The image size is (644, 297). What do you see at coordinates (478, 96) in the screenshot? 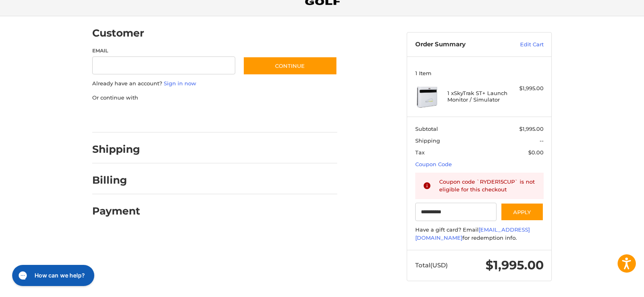
I see `h4: 1 x SkyTrak ST+ Launch Monitor / Simulator` at bounding box center [478, 96].